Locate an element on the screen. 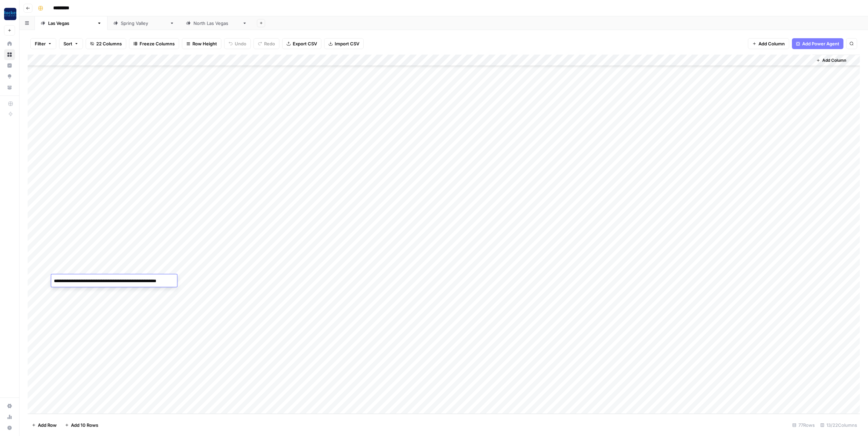  img: Rocket Pilots Logo is located at coordinates (10, 14).